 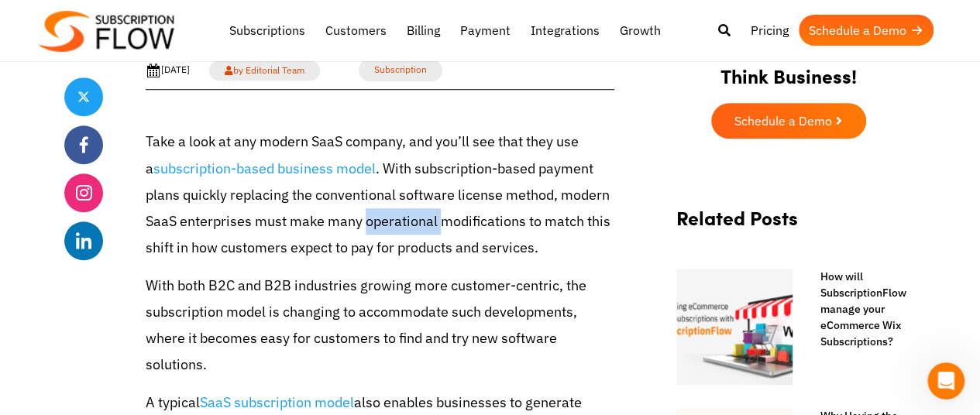 What do you see at coordinates (640, 30) in the screenshot?
I see `a: Growth` at bounding box center [640, 30].